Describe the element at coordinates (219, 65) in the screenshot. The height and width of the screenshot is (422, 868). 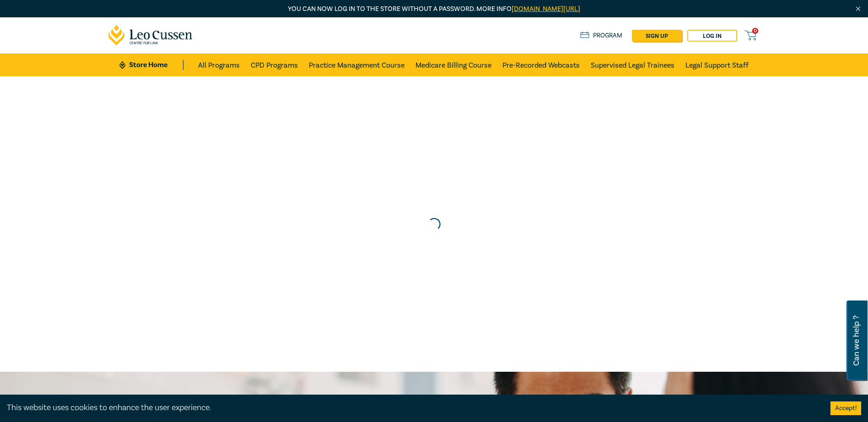
I see `a: All Programs` at that location.